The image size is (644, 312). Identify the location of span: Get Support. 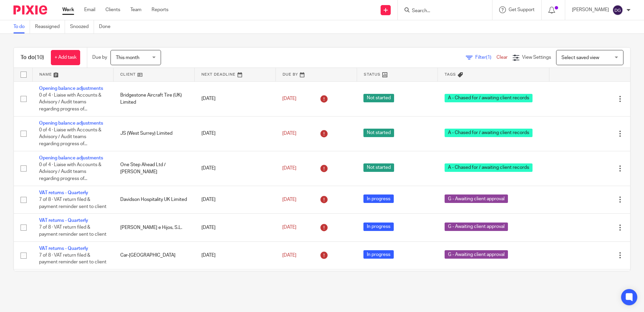
(522, 10).